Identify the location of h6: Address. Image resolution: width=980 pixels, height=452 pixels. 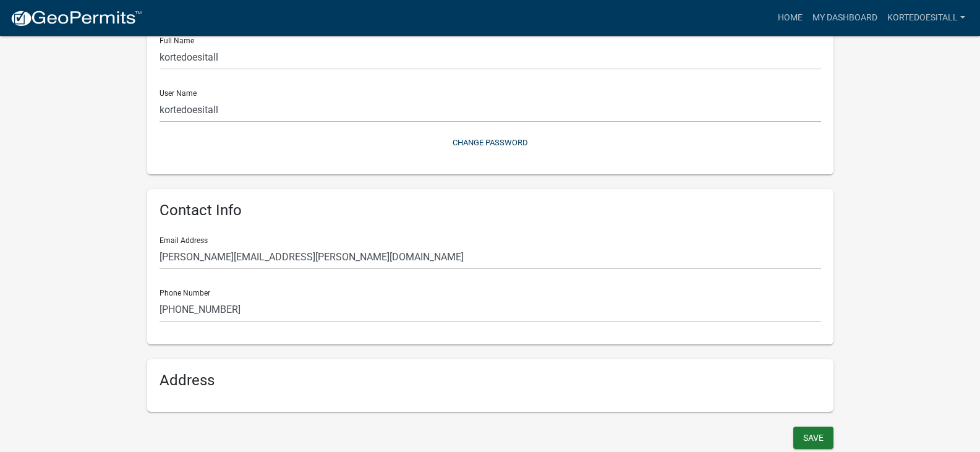
(490, 381).